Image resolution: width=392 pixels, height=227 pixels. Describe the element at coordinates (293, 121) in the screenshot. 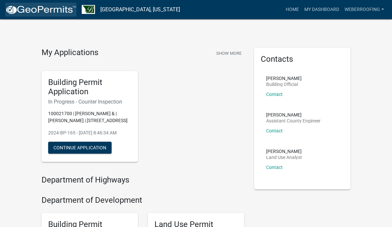

I see `p: Assistant County Engineer` at that location.